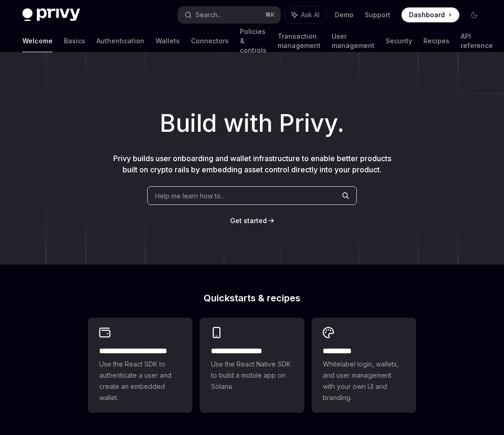 This screenshot has height=435, width=504. What do you see at coordinates (252, 123) in the screenshot?
I see `h1: Build with Privy.` at bounding box center [252, 123].